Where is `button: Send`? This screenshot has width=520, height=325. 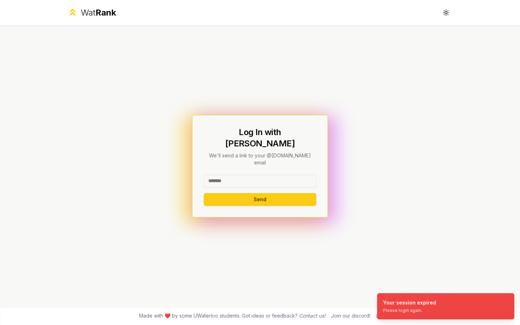 button: Send is located at coordinates (260, 200).